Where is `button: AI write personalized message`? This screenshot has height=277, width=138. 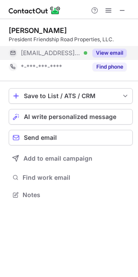 button: AI write personalized message is located at coordinates (71, 117).